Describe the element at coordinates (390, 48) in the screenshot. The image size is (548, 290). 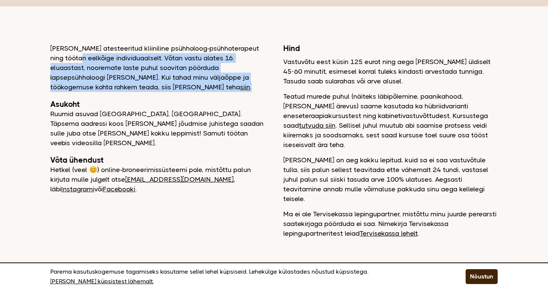
I see `h2: Hind` at that location.